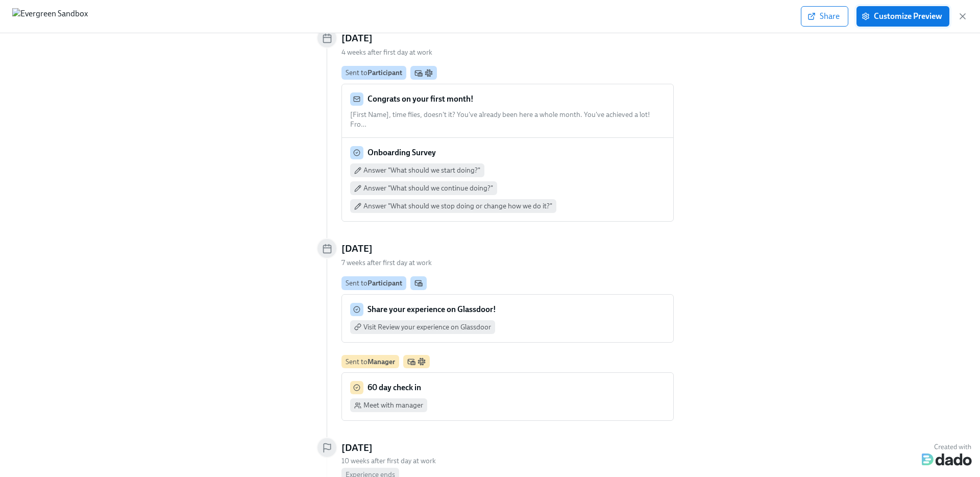 The image size is (980, 477). Describe the element at coordinates (432, 309) in the screenshot. I see `strong: Share your experience on Glassdoor!` at that location.